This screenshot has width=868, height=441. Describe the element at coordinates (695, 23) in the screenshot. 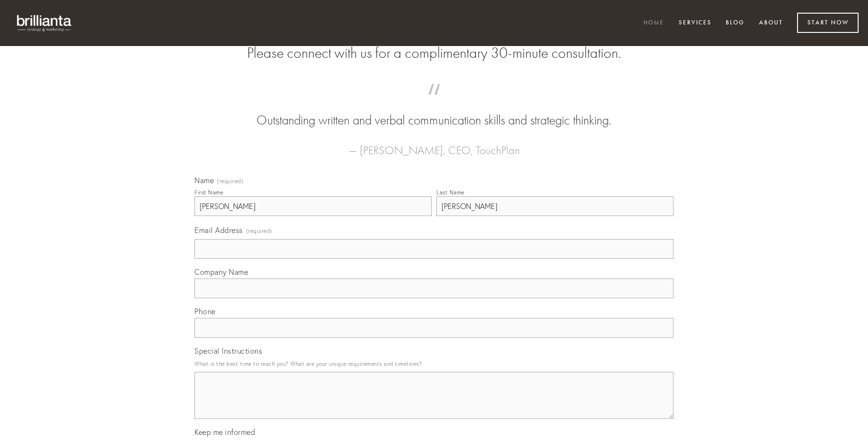

I see `a: Services` at that location.